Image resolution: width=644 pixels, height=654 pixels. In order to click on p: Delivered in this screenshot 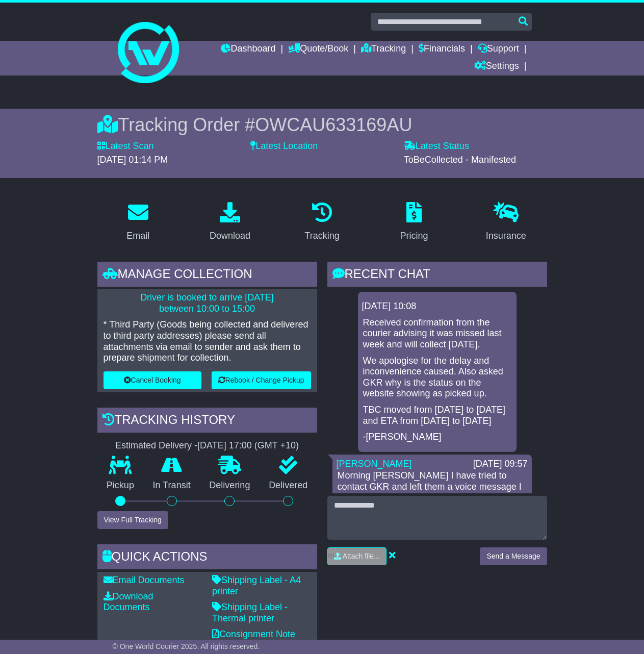, I will do `click(288, 486)`.